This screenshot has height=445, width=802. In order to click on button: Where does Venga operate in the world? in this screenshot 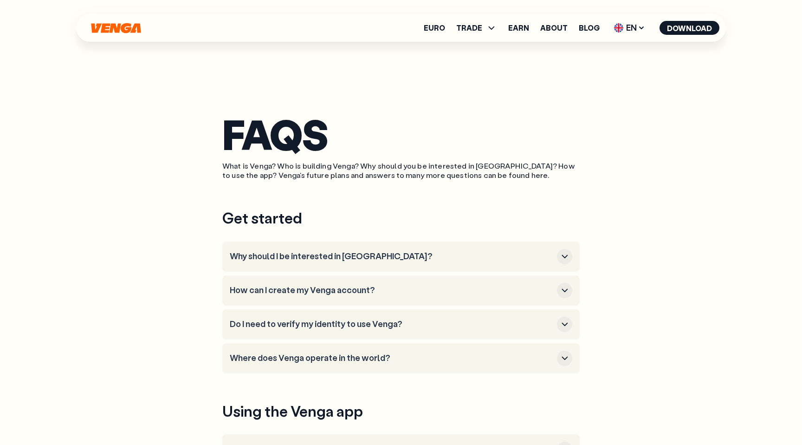, I will do `click(401, 358)`.